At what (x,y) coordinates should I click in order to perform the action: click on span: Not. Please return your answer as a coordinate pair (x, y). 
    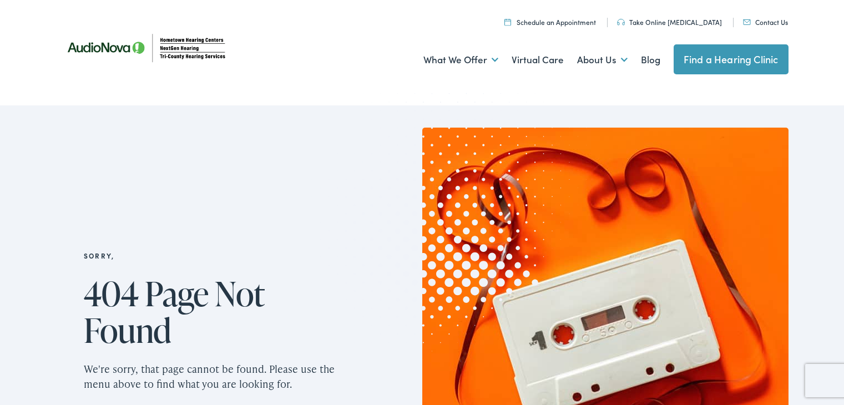
    Looking at the image, I should click on (240, 294).